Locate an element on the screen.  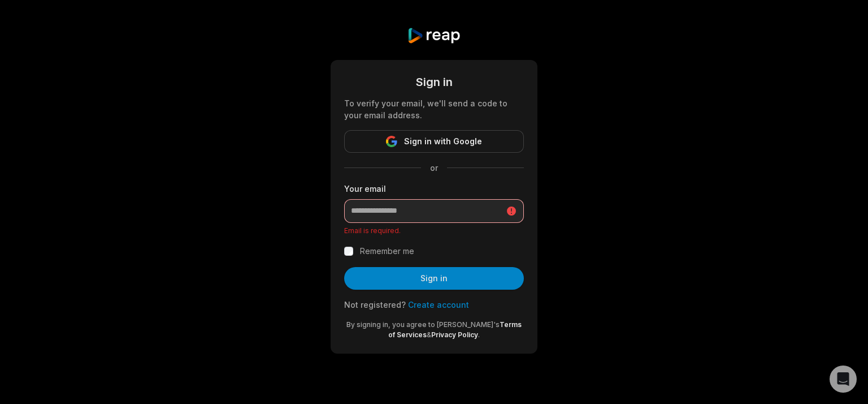
span: Sign in with Google is located at coordinates (443, 141).